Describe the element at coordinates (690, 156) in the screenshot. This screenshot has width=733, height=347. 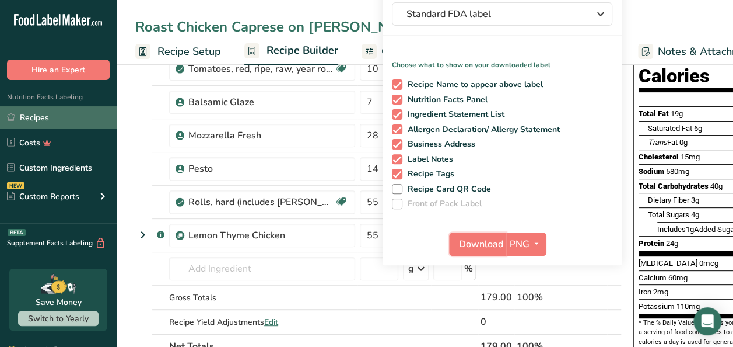
I see `span: 15mg` at that location.